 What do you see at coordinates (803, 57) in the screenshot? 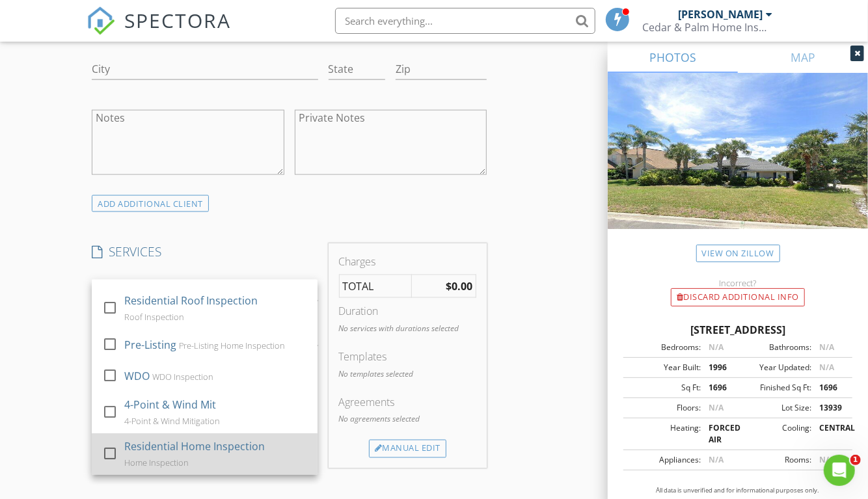
I see `a: MAP` at bounding box center [803, 57].